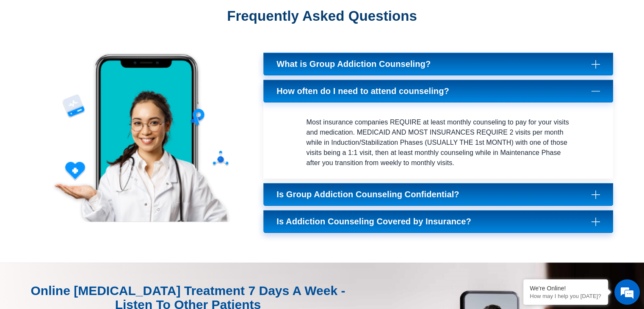 This screenshot has height=309, width=644. I want to click on div: Minimize live chat window, so click(149, 14).